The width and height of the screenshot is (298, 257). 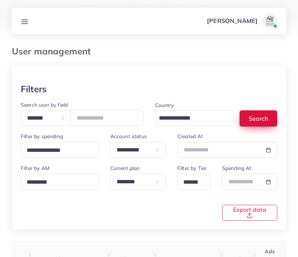 What do you see at coordinates (259, 118) in the screenshot?
I see `button: Search` at bounding box center [259, 118].